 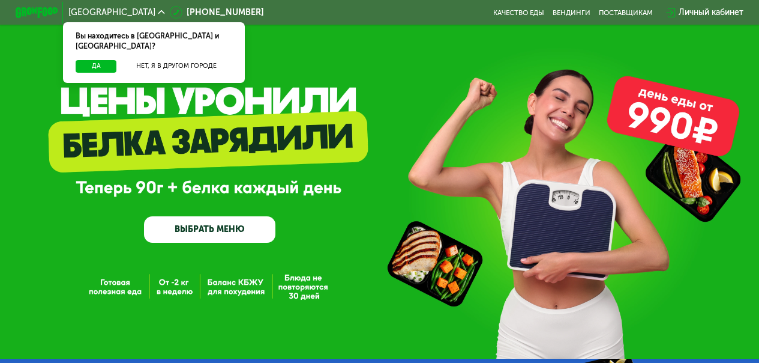 I want to click on a: Качество еды, so click(x=519, y=13).